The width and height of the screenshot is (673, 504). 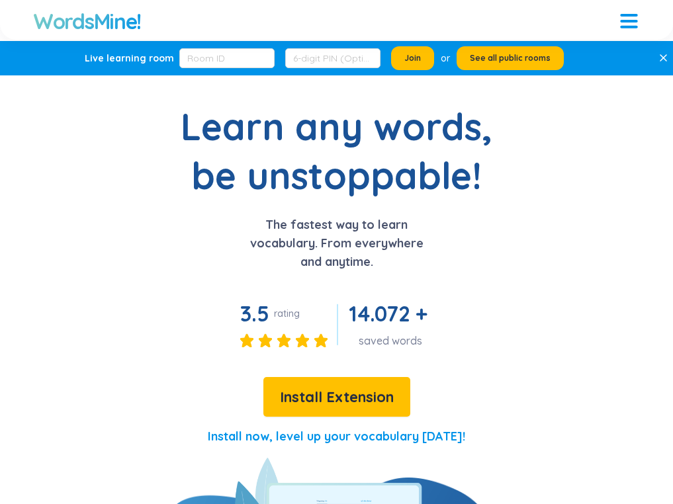 What do you see at coordinates (254, 314) in the screenshot?
I see `span: 3.5` at bounding box center [254, 314].